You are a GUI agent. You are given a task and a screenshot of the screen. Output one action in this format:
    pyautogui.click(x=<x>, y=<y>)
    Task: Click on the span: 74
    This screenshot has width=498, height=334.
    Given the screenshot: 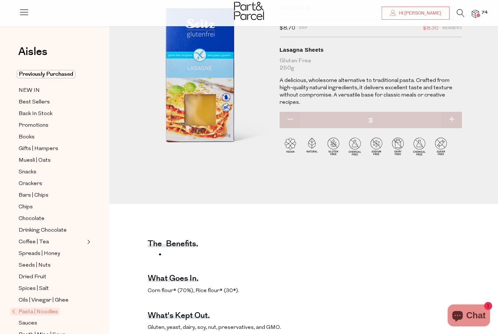 What is the action you would take?
    pyautogui.click(x=484, y=13)
    